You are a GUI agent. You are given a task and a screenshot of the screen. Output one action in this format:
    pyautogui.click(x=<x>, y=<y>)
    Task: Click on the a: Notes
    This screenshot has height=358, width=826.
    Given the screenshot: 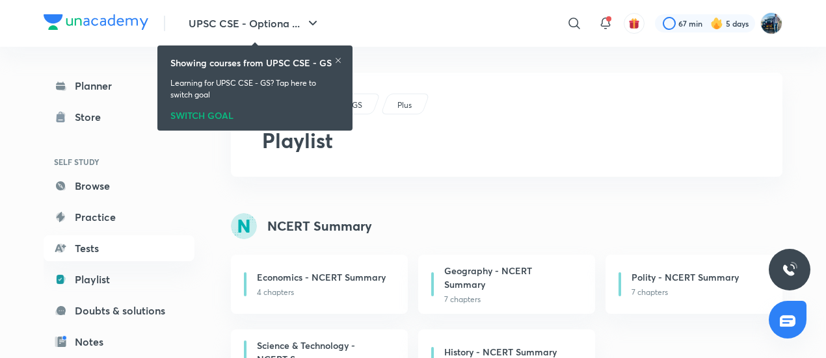 What is the action you would take?
    pyautogui.click(x=119, y=342)
    